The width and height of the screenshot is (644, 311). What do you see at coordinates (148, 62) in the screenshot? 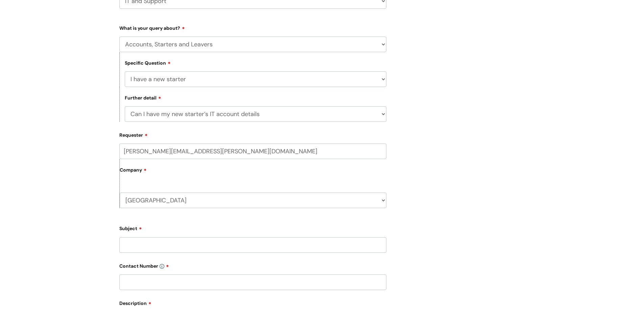
I see `label: Specific Question` at bounding box center [148, 62].